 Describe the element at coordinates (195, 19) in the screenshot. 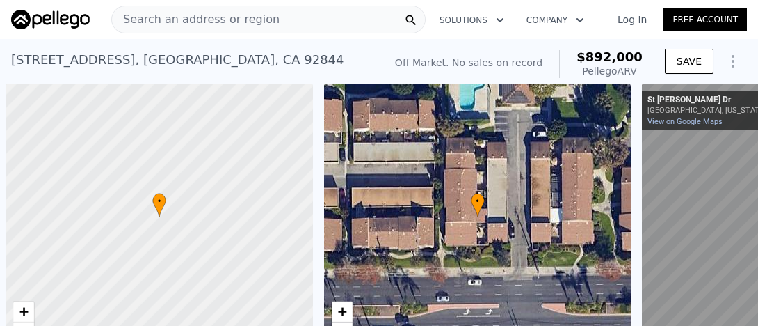

I see `span: Search an address or region` at that location.